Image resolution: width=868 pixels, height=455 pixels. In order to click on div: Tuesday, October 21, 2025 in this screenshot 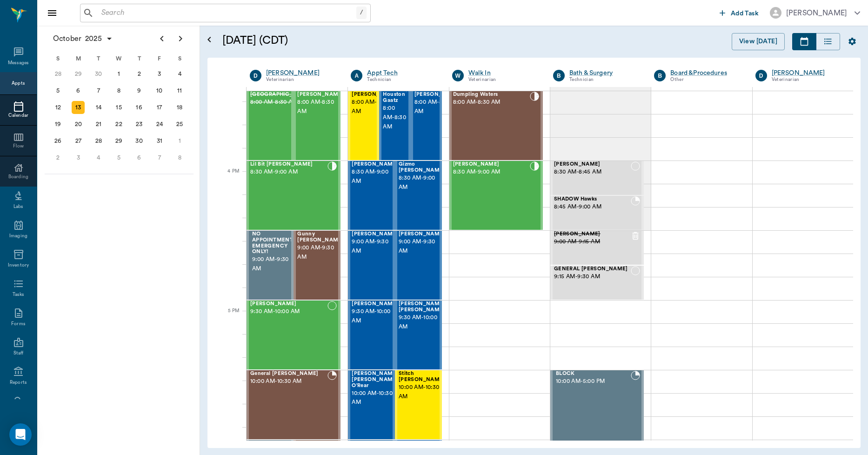, I will do `click(99, 124)`.